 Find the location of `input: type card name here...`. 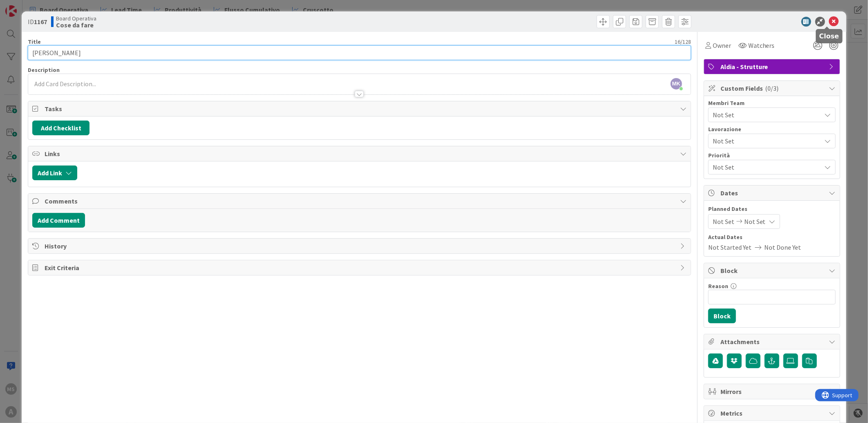

input: type card name here... is located at coordinates (360, 53).